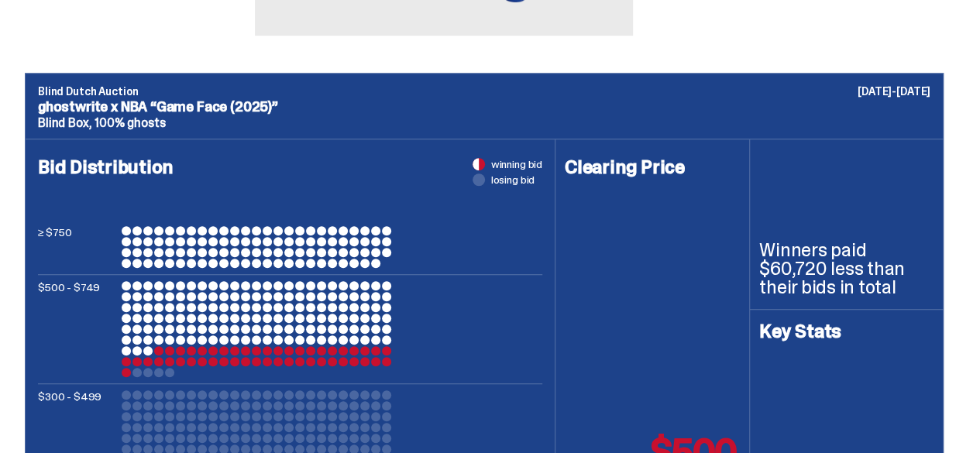  Describe the element at coordinates (652, 167) in the screenshot. I see `h4: Clearing Price` at that location.